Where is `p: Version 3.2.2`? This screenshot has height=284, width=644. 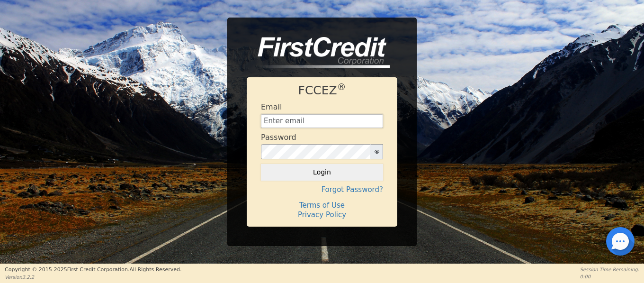 p: Version 3.2.2 is located at coordinates (93, 277).